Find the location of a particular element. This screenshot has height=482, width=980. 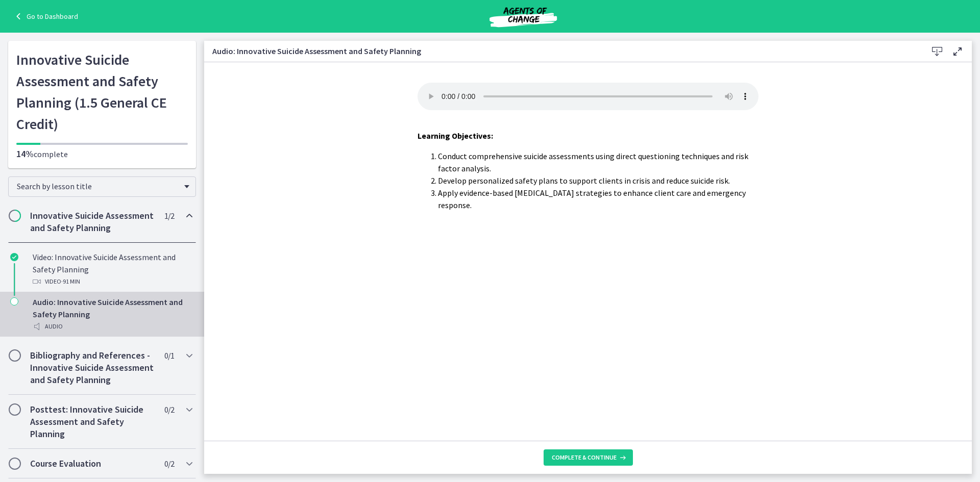

li: Develop personalized safety plans to support clients in crisis and reduce suicide risk. is located at coordinates (598, 180).